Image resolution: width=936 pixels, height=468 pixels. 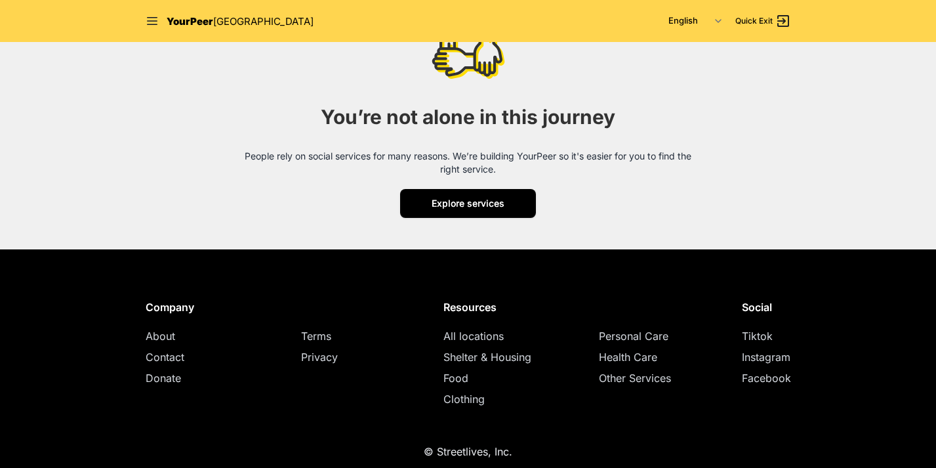 What do you see at coordinates (763, 21) in the screenshot?
I see `a: Quick Exit` at bounding box center [763, 21].